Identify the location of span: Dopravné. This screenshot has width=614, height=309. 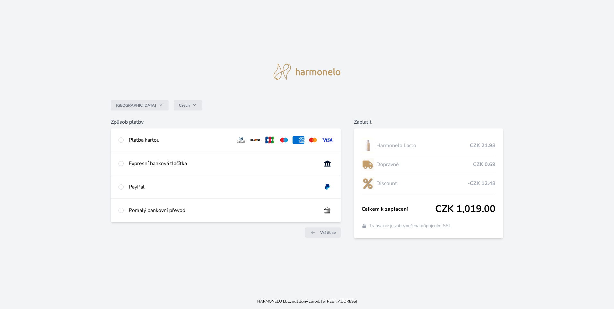
(424, 164).